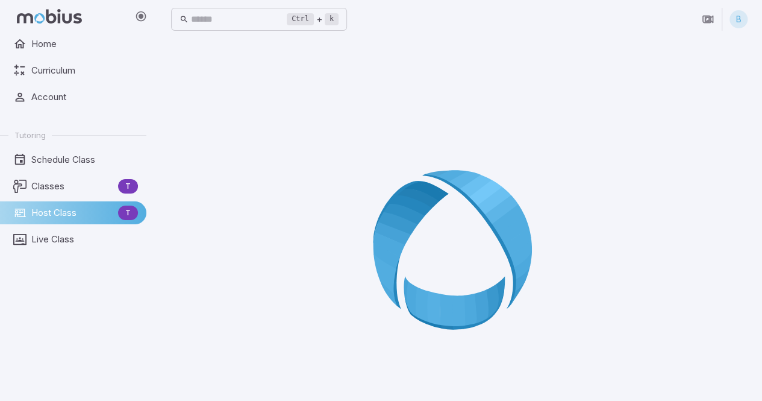 This screenshot has width=762, height=401. Describe the element at coordinates (84, 44) in the screenshot. I see `span: Home` at that location.